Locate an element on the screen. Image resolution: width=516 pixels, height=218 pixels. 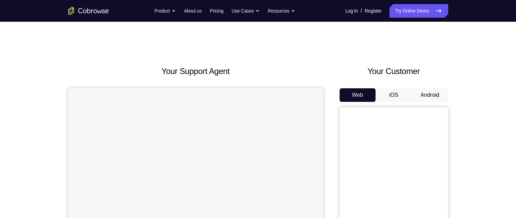
button: Android is located at coordinates (430, 95).